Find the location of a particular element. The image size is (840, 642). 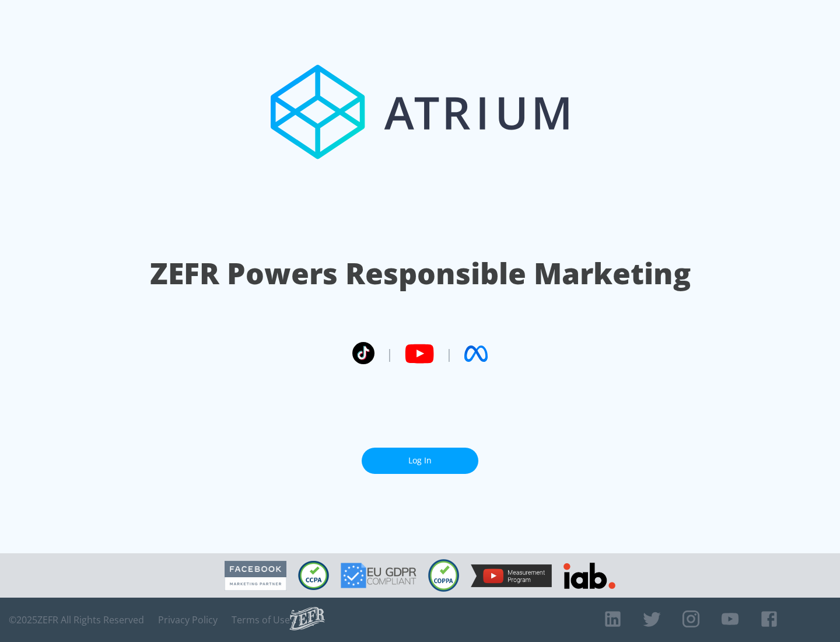

img: CCPA Compliant is located at coordinates (314, 576).